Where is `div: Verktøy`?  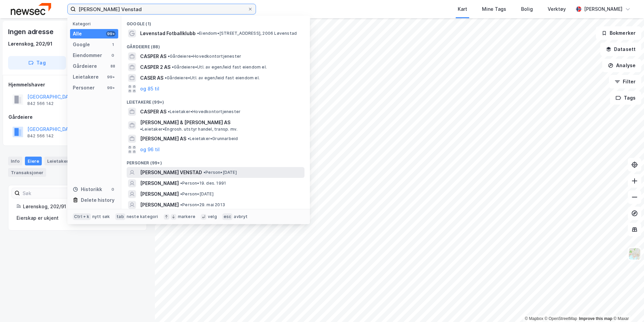 div: Verktøy is located at coordinates (556, 9).